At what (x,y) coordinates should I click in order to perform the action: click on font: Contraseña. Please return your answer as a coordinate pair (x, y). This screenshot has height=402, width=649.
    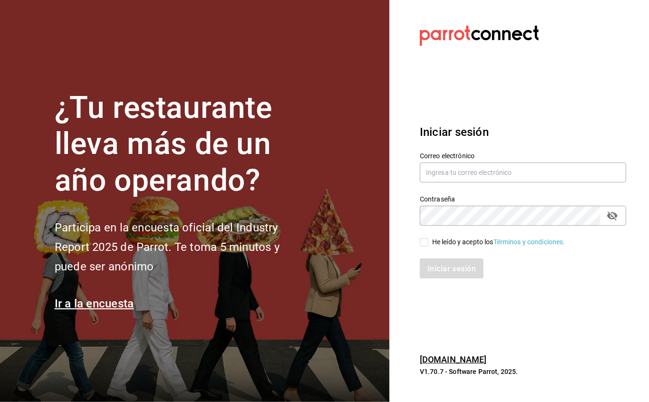
    Looking at the image, I should click on (437, 199).